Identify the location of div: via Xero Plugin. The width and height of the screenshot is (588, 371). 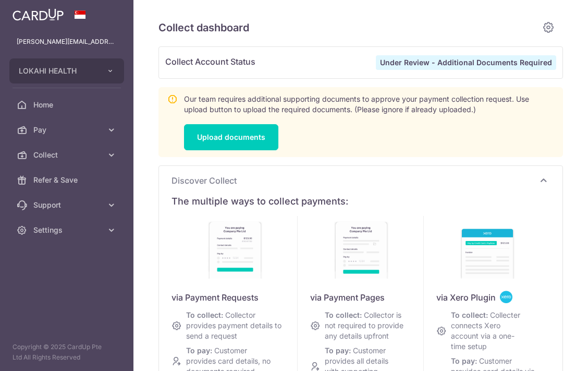
(493, 297).